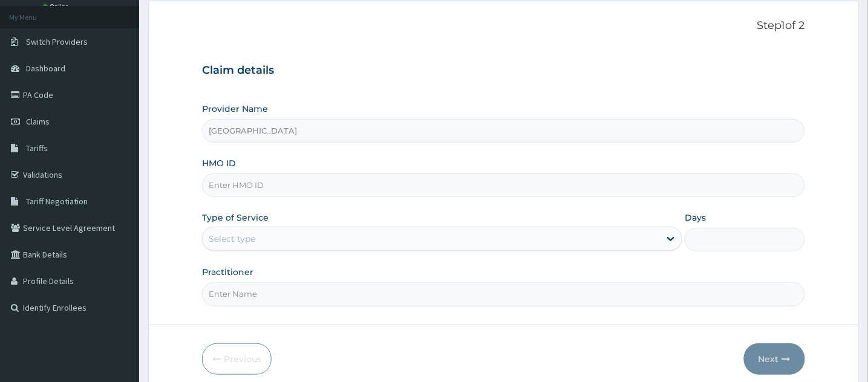 The height and width of the screenshot is (382, 868). What do you see at coordinates (236, 218) in the screenshot?
I see `label: Type of Service` at bounding box center [236, 218].